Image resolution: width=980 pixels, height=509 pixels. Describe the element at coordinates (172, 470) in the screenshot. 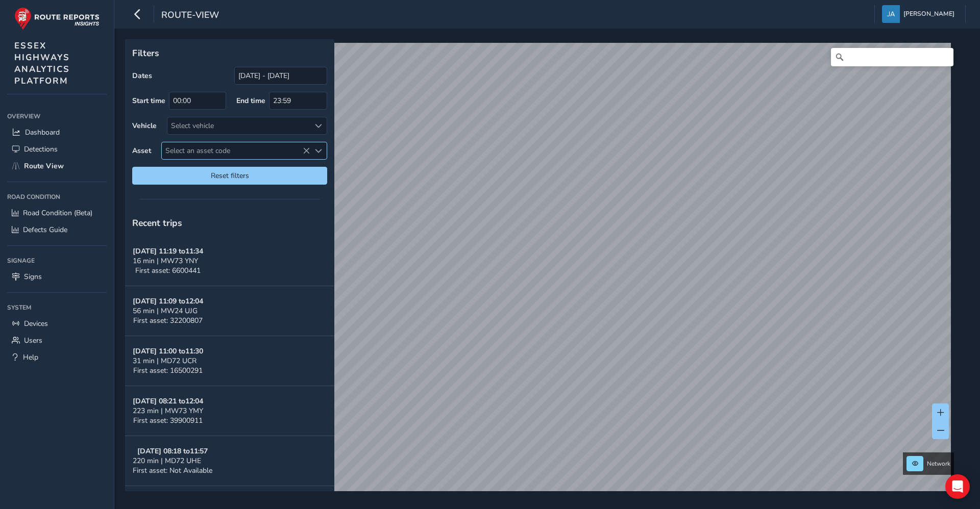

I see `span: First asset: Not Available` at that location.